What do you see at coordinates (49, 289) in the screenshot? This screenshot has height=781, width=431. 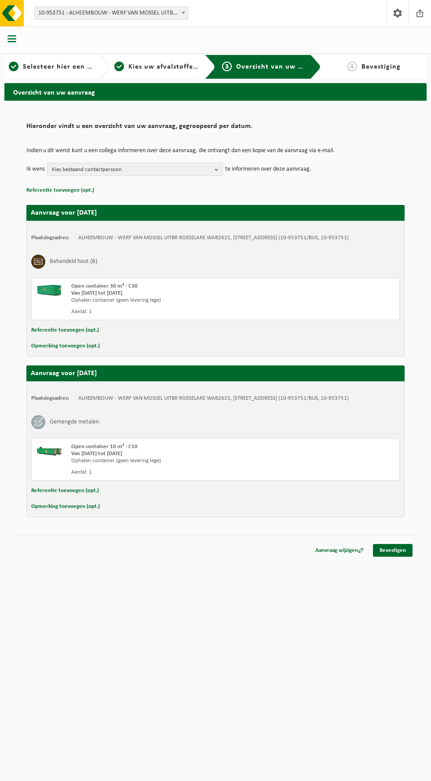 I see `img: HK-XC-30-GN-00.png` at bounding box center [49, 289].